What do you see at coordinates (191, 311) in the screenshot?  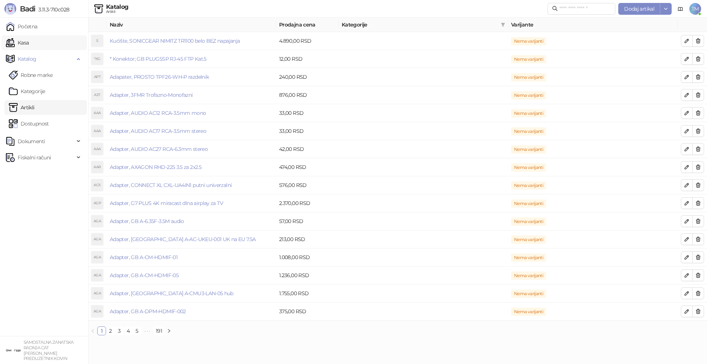 I see `td: Adapter, GB A-DPM-HDMIF-002` at bounding box center [191, 311].